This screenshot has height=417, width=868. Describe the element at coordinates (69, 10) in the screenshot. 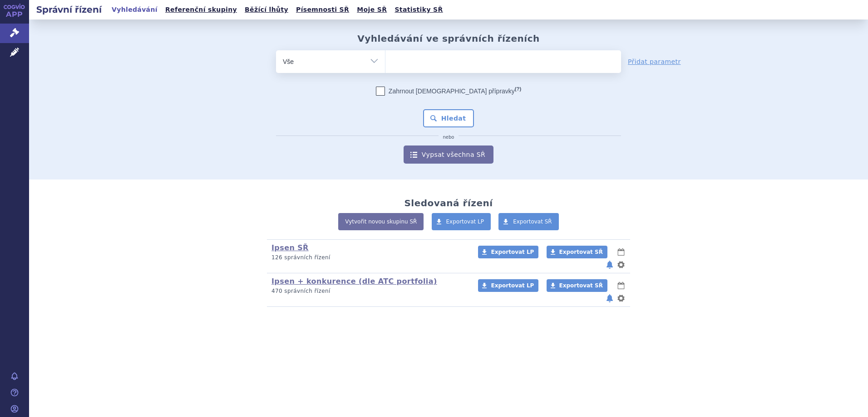

I see `h2: Správní řízení` at that location.